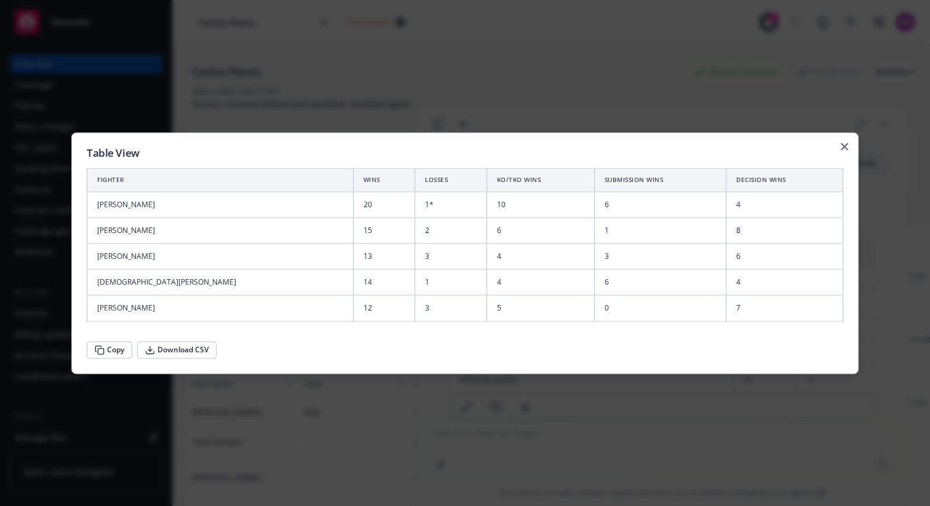 This screenshot has width=930, height=506. Describe the element at coordinates (785, 180) in the screenshot. I see `th: Decision Wins` at that location.